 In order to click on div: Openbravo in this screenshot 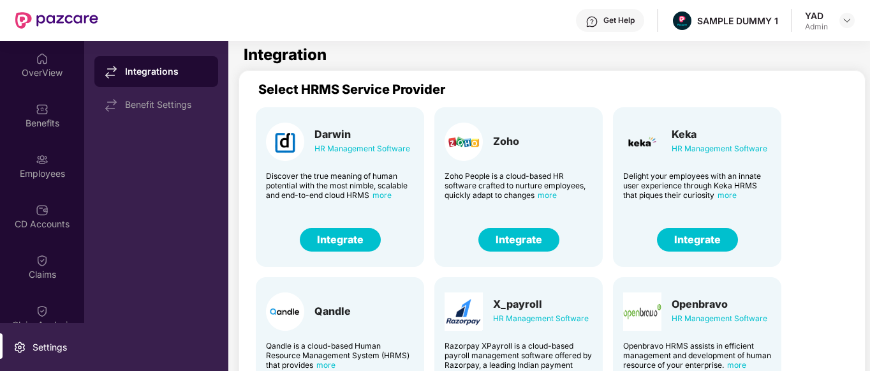, I will do `click(720, 304)`.